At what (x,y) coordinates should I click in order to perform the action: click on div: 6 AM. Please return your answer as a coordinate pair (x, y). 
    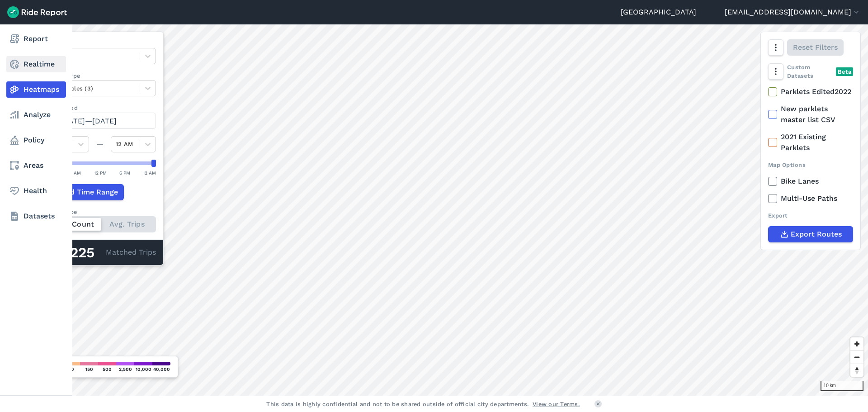
    Looking at the image, I should click on (75, 173).